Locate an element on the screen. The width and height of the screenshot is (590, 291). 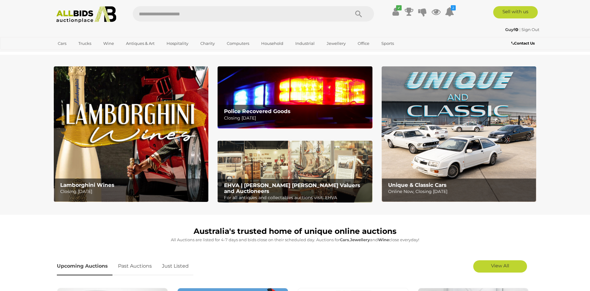
img: Lamborghini Wines is located at coordinates (131, 134).